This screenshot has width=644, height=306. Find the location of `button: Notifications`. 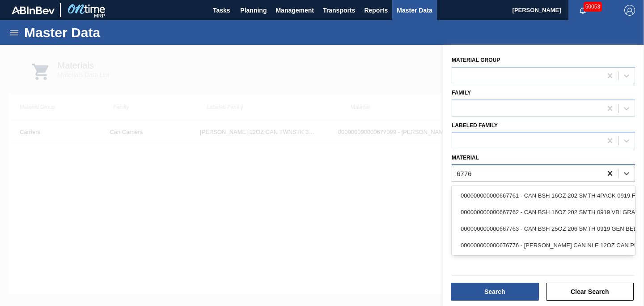

button: Notifications is located at coordinates (583, 11).